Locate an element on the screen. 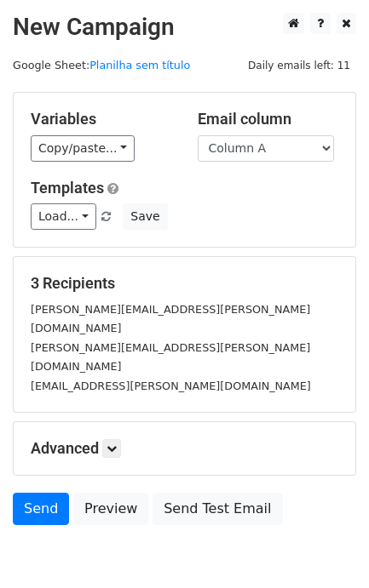 The image size is (369, 588). small: Google Sheet: is located at coordinates (102, 65).